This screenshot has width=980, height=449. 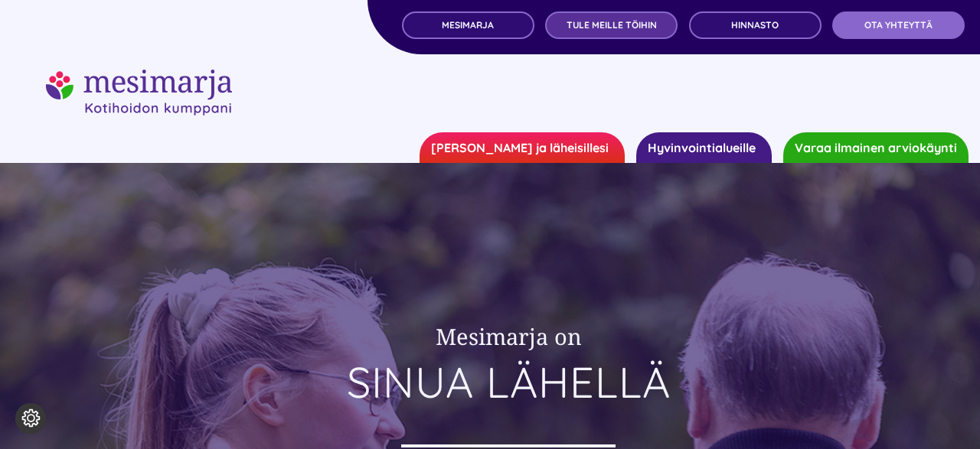 I want to click on button: Evästeasetukset, so click(x=31, y=418).